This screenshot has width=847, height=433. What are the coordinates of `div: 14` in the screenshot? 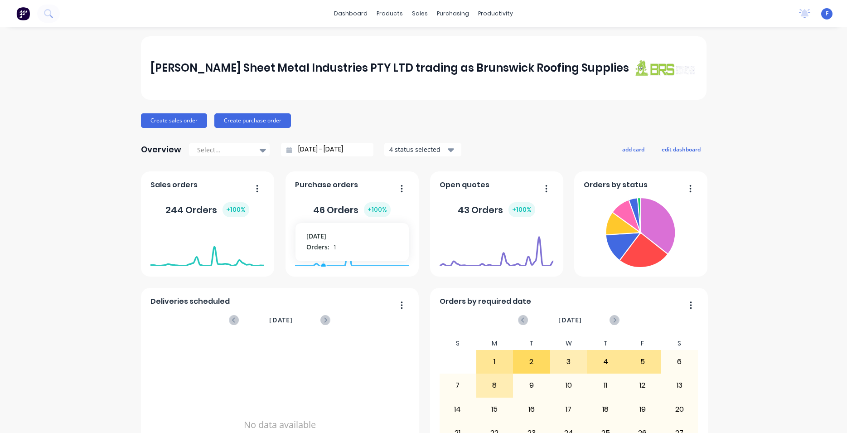 It's located at (458, 409).